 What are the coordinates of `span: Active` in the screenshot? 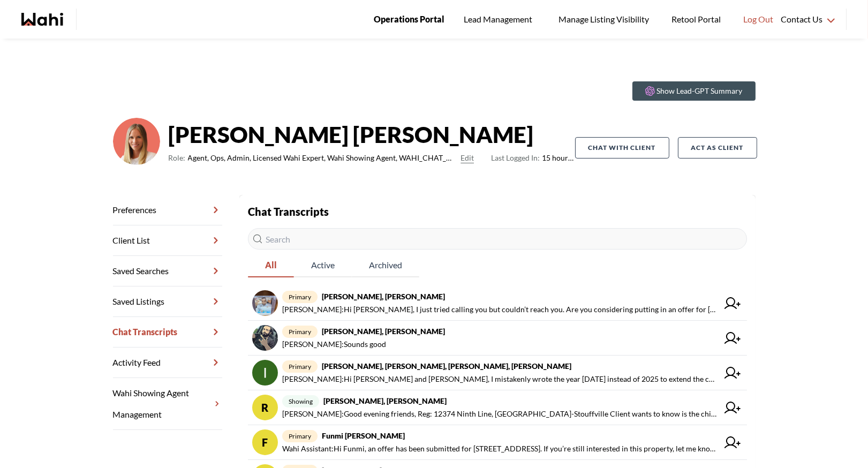 It's located at (323, 265).